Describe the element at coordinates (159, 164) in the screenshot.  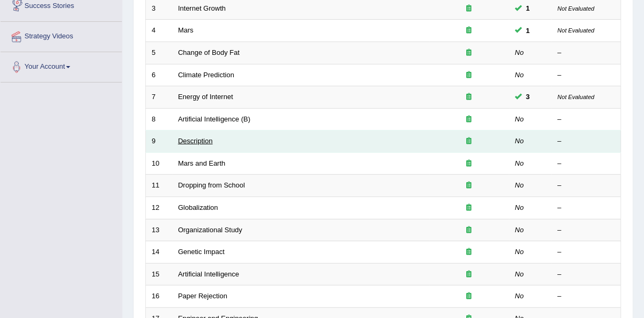
I see `td: 10` at that location.